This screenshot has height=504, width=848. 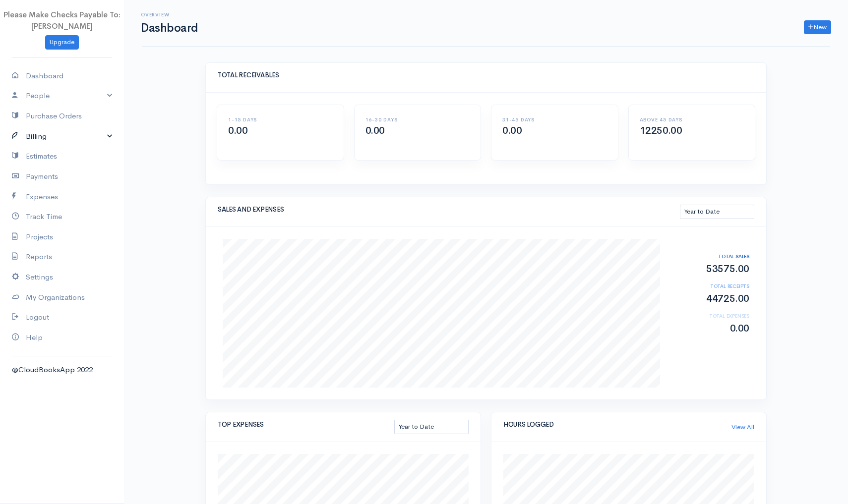 What do you see at coordinates (449, 210) in the screenshot?
I see `h5: SALES AND EXPENSES` at bounding box center [449, 210].